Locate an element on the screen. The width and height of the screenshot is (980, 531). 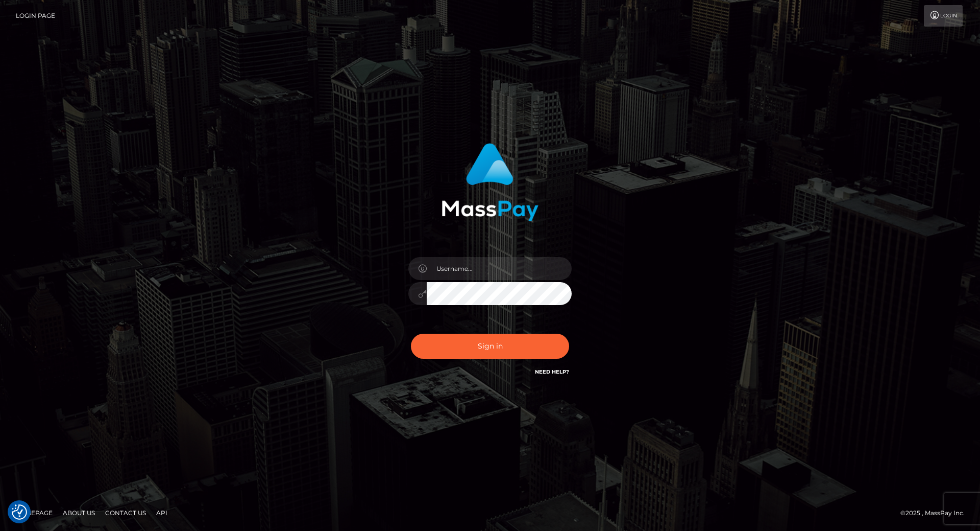
button: Sign in is located at coordinates (490, 346).